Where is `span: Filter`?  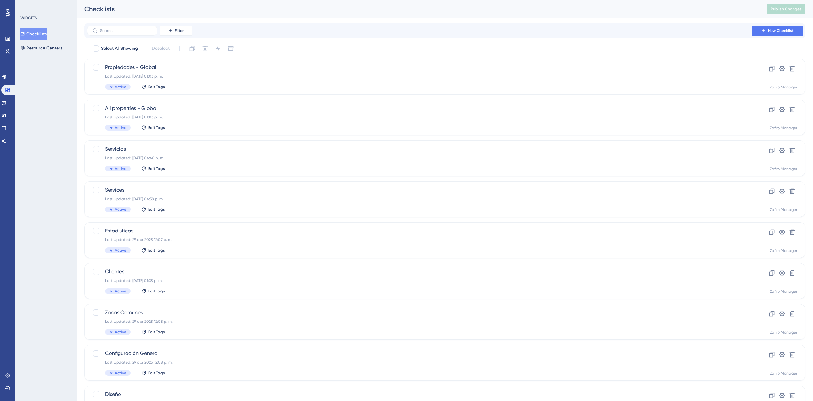
span: Filter is located at coordinates (179, 31).